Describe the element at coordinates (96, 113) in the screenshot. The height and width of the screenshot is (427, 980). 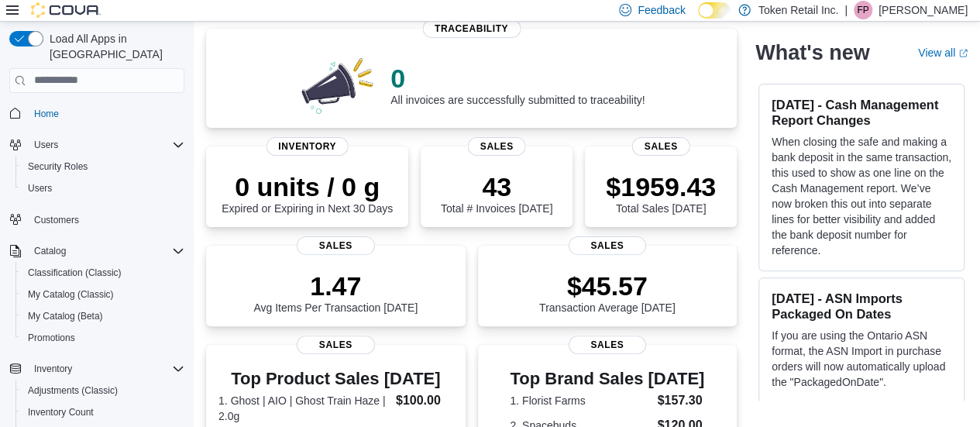
I see `button: Home` at that location.